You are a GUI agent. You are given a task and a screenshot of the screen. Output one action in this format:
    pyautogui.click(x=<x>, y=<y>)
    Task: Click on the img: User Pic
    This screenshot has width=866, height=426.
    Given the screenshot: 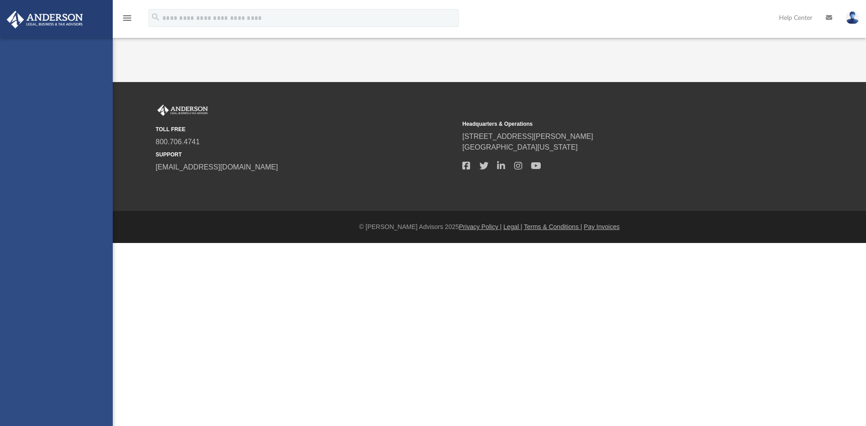 What is the action you would take?
    pyautogui.click(x=852, y=18)
    